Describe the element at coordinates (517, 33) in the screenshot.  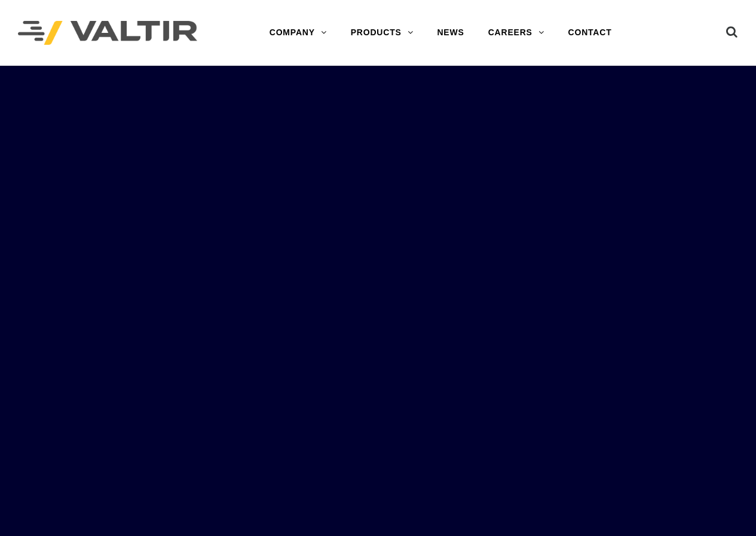
I see `a: CAREERS` at that location.